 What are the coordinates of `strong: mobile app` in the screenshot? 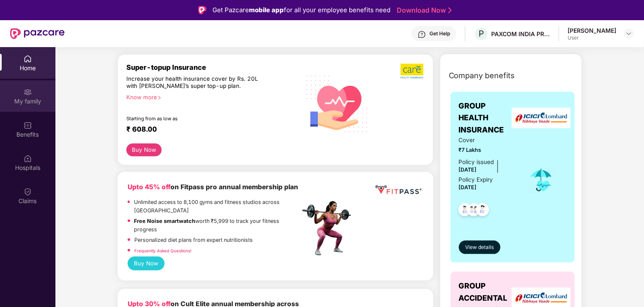 It's located at (266, 9).